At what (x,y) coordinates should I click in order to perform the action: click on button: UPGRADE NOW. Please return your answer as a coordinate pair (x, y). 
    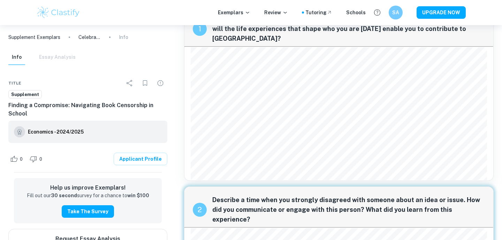
    Looking at the image, I should click on (441, 13).